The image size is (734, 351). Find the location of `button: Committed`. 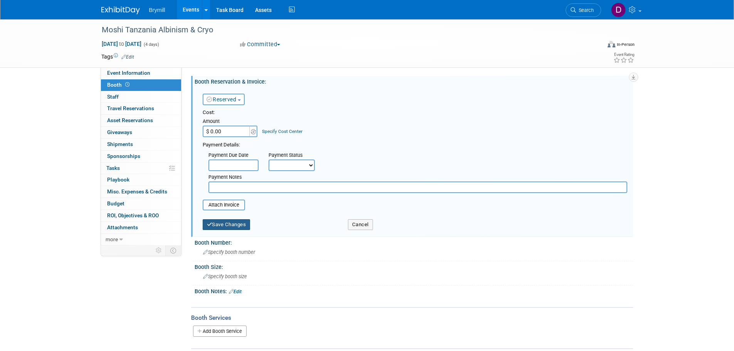

button: Committed is located at coordinates (260, 44).